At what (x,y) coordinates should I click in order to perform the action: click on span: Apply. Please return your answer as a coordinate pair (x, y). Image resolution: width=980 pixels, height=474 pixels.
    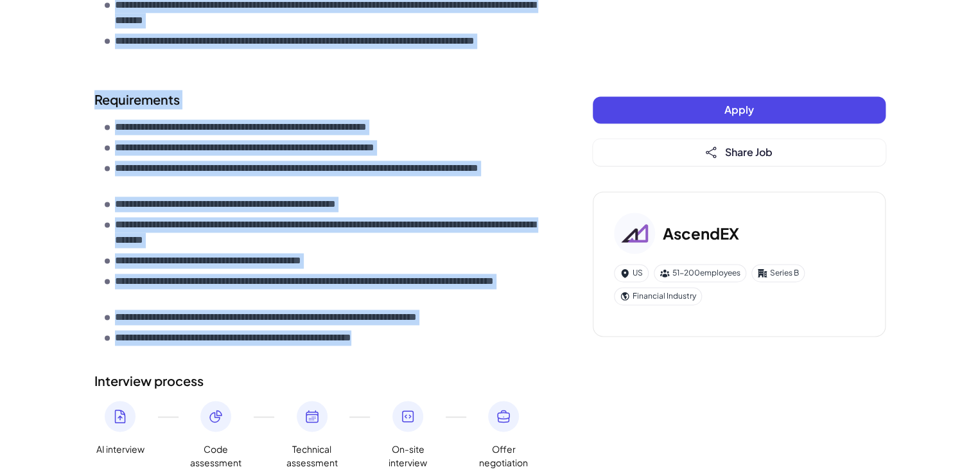
    Looking at the image, I should click on (739, 109).